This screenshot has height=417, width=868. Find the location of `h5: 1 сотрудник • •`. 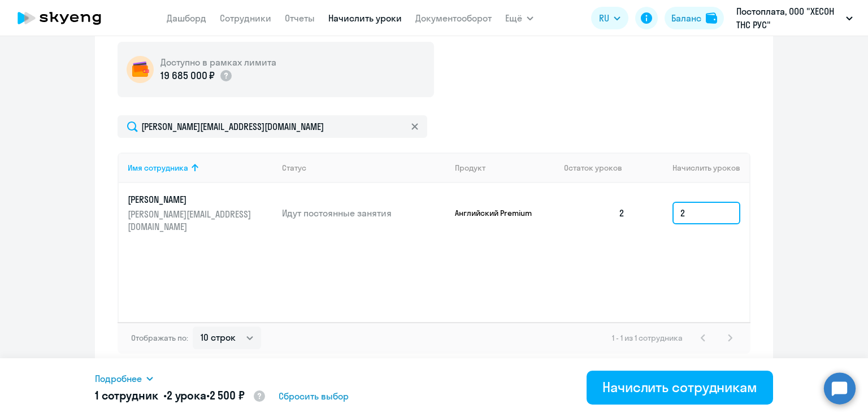

h5: 1 сотрудник • • is located at coordinates (180, 396).